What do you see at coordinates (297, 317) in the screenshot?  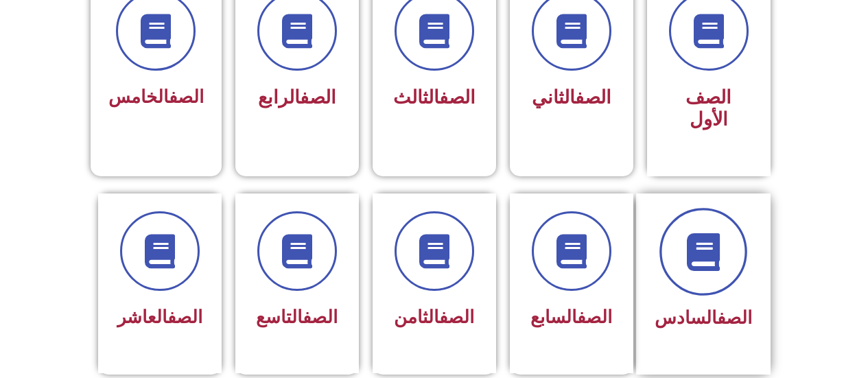 I see `span: التاسع` at bounding box center [297, 317].